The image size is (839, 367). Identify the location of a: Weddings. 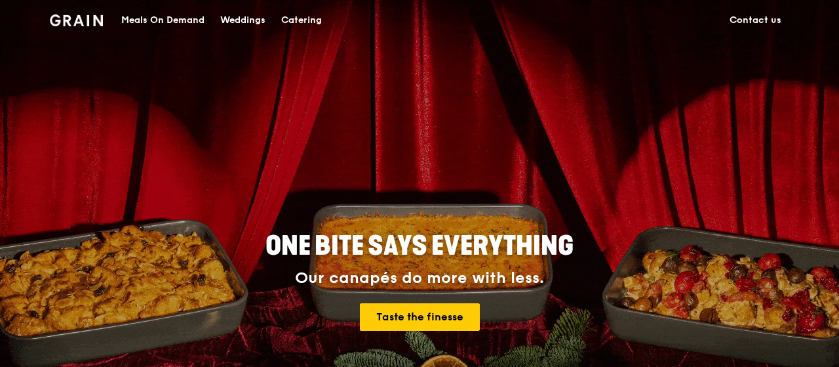
(243, 20).